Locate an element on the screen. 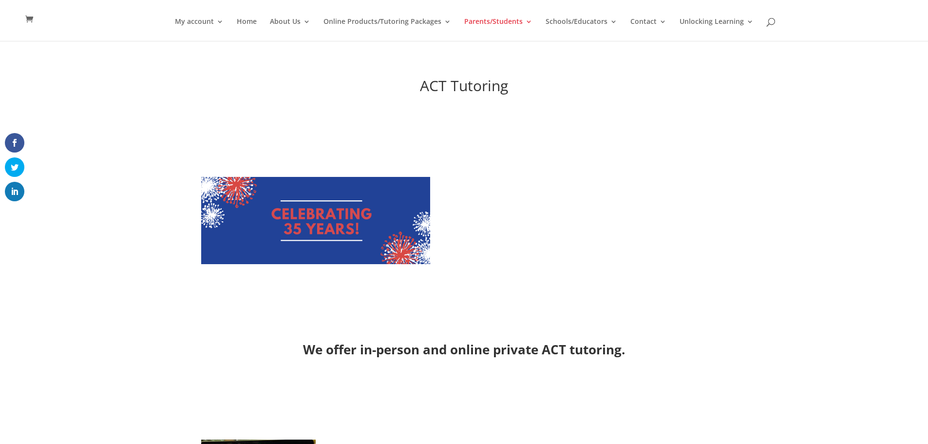  h1: ACT Tutoring is located at coordinates (464, 88).